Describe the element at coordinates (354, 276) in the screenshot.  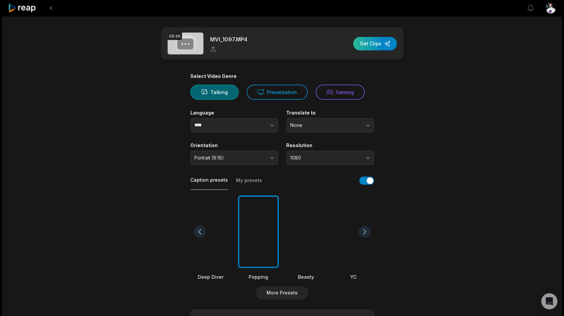
I see `div: YC` at that location.